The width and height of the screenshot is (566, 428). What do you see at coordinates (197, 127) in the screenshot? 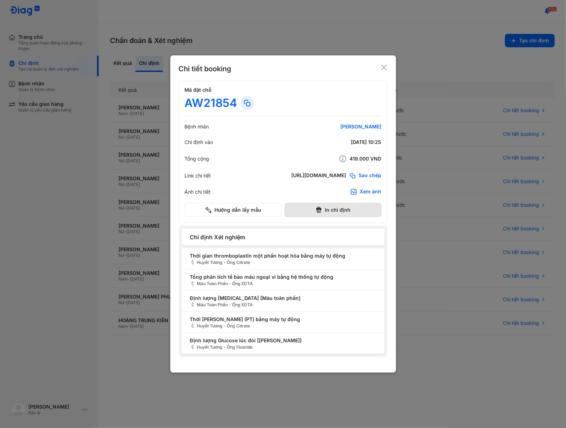
I see `div: Bệnh nhân` at bounding box center [197, 127].